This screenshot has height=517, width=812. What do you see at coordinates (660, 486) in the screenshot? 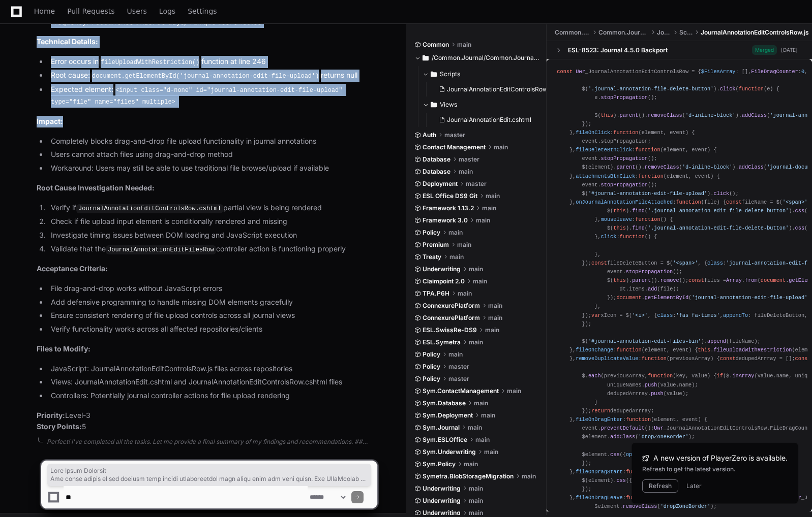
I see `button: Refresh` at bounding box center [660, 486].